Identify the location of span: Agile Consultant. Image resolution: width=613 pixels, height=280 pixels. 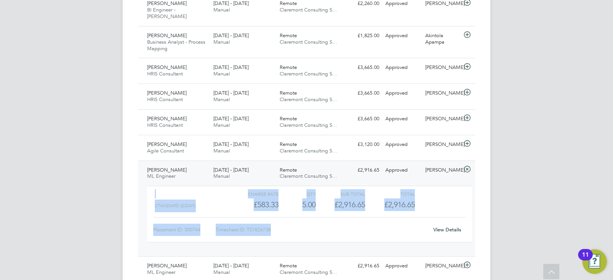
(165, 151).